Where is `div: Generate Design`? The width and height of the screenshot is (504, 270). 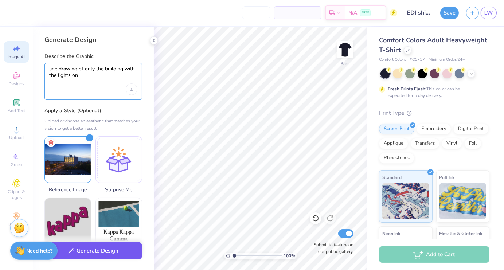 div: Generate Design is located at coordinates (93, 40).